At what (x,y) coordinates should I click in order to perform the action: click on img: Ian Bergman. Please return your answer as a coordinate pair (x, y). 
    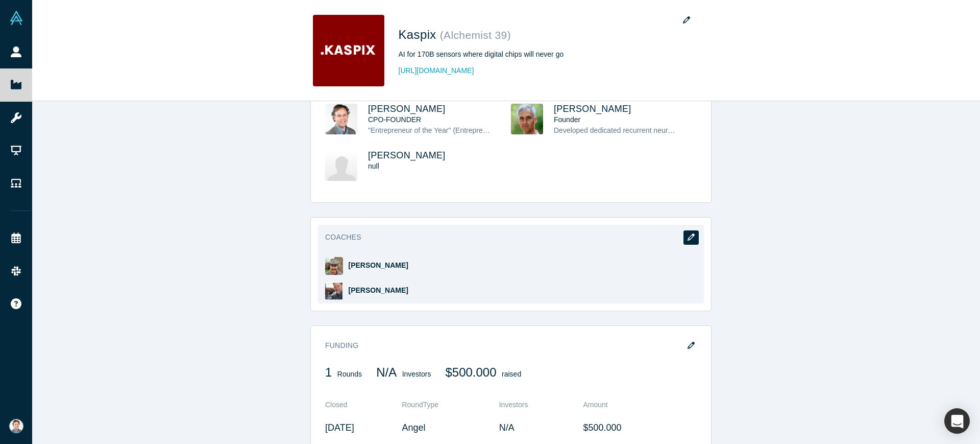
    Looking at the image, I should click on (334, 266).